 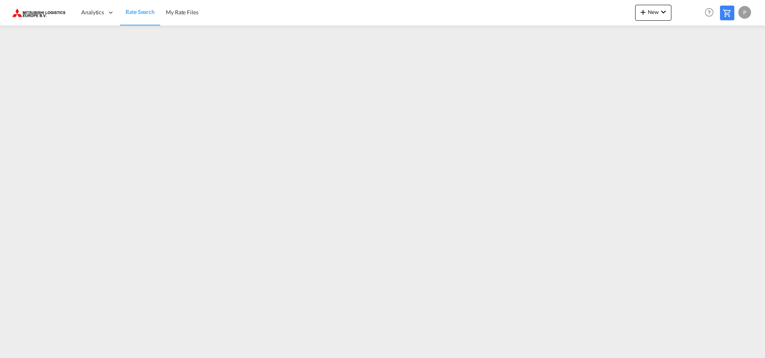 I want to click on span: New, so click(x=653, y=12).